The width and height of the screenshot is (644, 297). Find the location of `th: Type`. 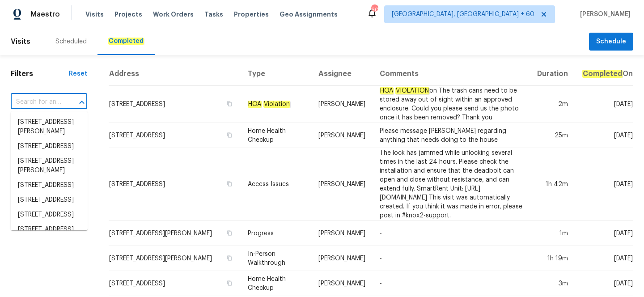

th: Type is located at coordinates (276, 74).